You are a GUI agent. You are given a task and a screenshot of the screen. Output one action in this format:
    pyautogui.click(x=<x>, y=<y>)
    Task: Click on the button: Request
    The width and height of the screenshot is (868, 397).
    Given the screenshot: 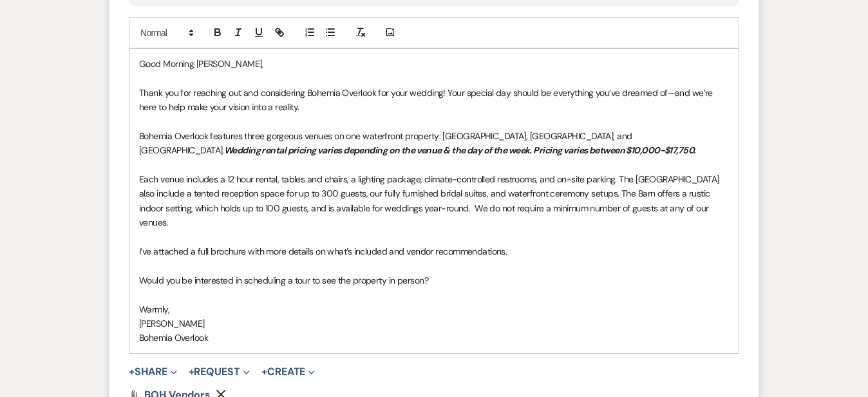 What is the action you would take?
    pyautogui.click(x=219, y=372)
    